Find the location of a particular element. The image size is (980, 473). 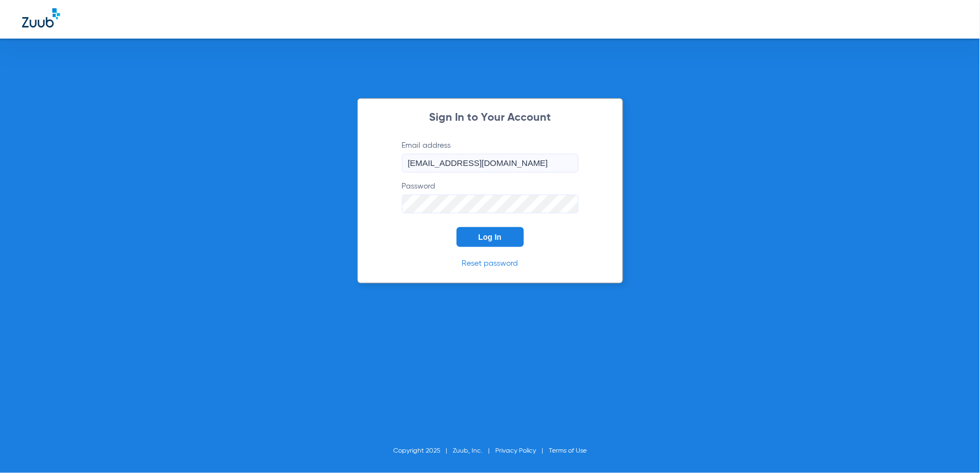

img: Zuub Logo is located at coordinates (41, 18).